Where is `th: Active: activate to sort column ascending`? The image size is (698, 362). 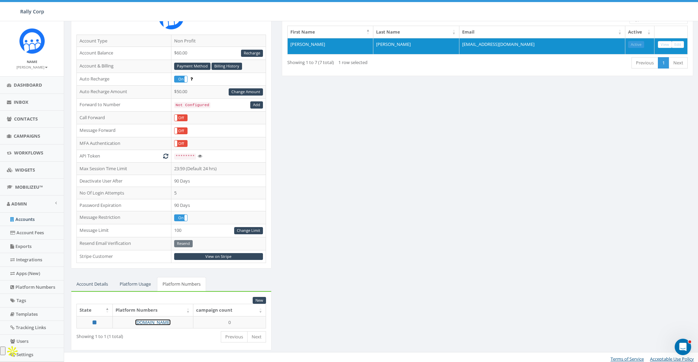 th: Active: activate to sort column ascending is located at coordinates (639, 32).